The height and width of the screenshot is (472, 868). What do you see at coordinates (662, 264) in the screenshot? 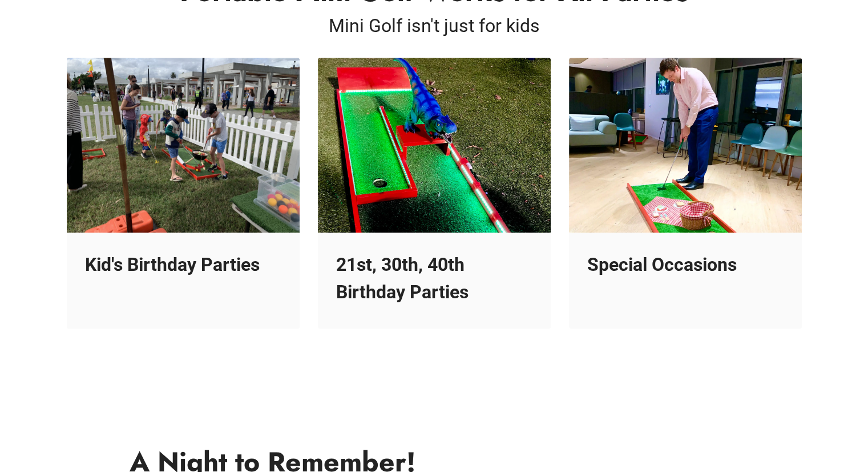
I see `strong: Special Occasions` at bounding box center [662, 264].